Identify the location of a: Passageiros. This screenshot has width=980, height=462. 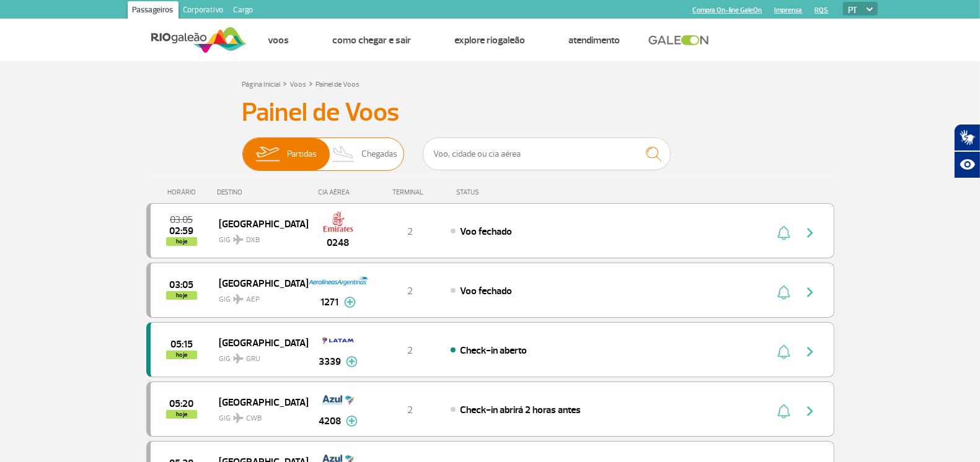
(153, 11).